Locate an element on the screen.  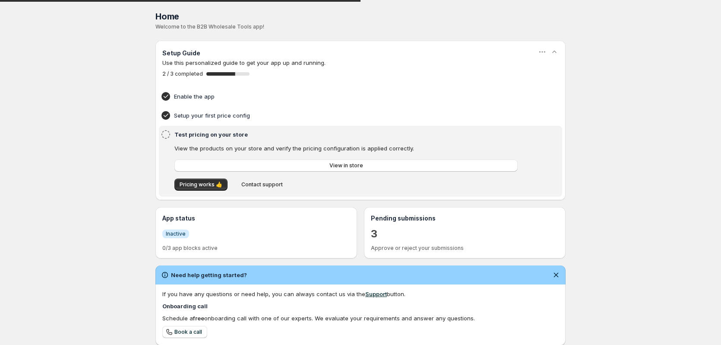
a: Support is located at coordinates (376, 294).